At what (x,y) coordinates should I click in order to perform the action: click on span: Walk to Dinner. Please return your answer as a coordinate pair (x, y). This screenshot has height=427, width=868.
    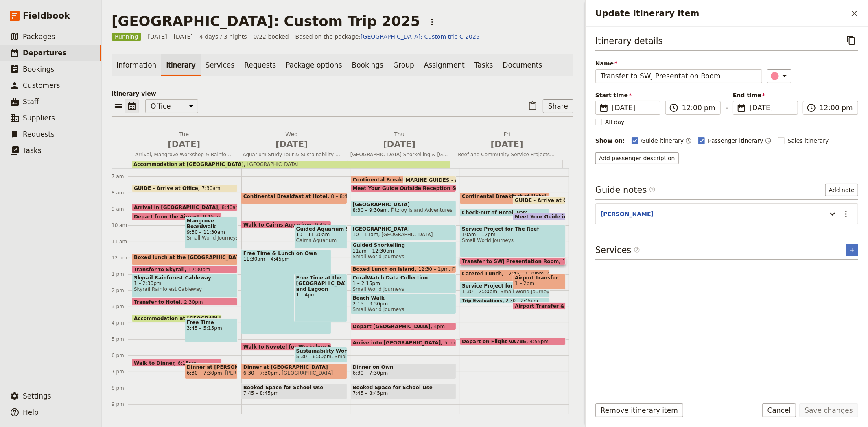
    Looking at the image, I should click on (156, 363).